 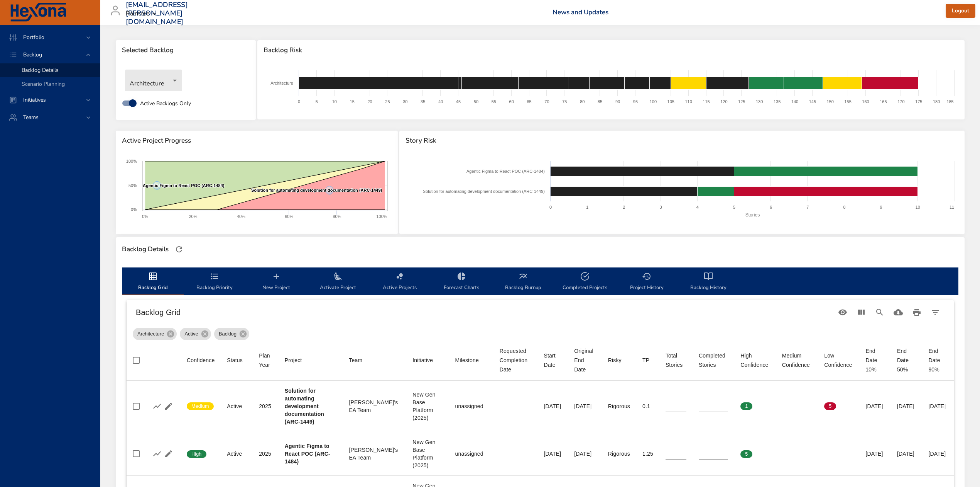 I want to click on div: Confidence, so click(x=201, y=360).